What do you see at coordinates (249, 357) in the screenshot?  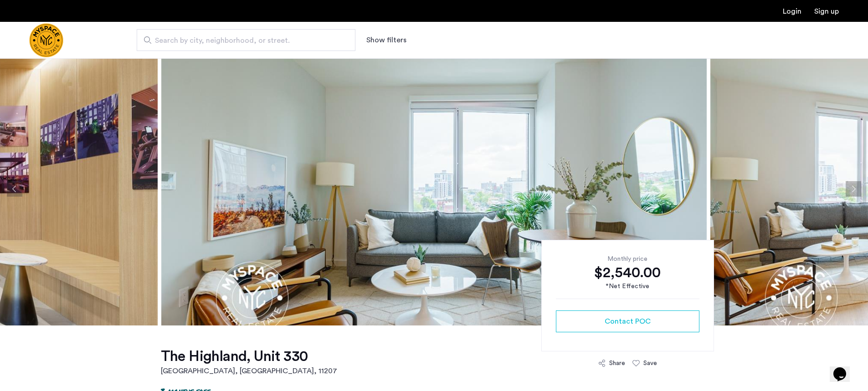 I see `h1: The Highland, Unit 330` at bounding box center [249, 357].